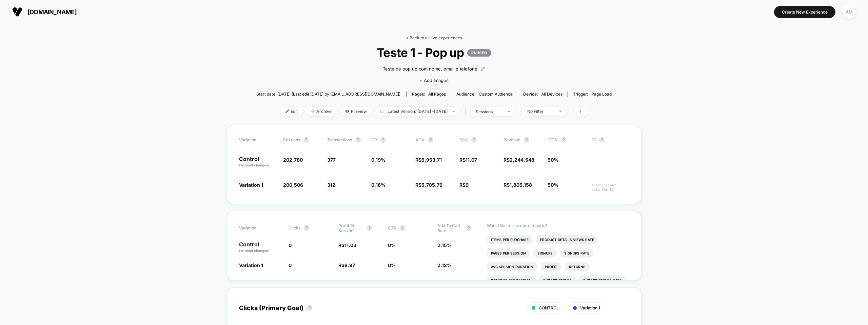 The height and width of the screenshot is (325, 868). What do you see at coordinates (479, 53) in the screenshot?
I see `p: PAUSED` at bounding box center [479, 53].